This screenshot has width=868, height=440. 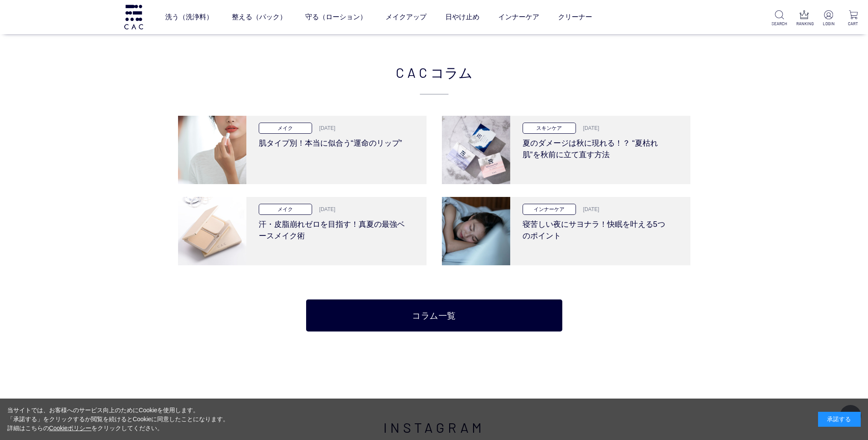 I want to click on a: CART, so click(x=853, y=18).